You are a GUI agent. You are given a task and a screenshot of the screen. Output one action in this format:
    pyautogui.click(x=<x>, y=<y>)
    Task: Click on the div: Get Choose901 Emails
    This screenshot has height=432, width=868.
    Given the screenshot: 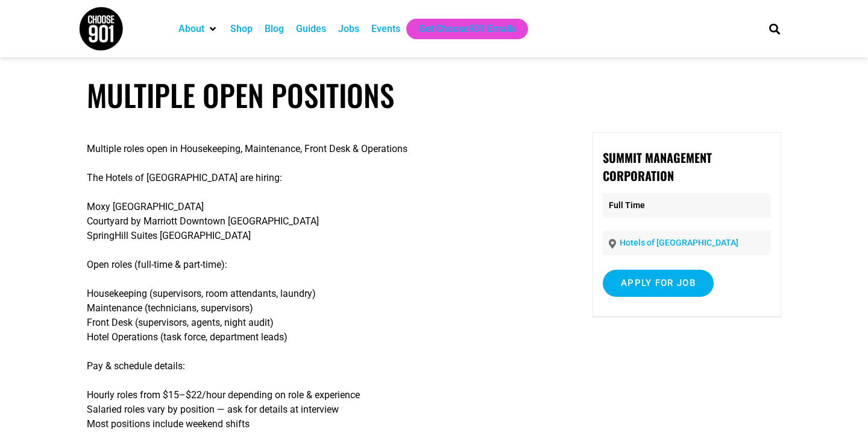 What is the action you would take?
    pyautogui.click(x=467, y=29)
    